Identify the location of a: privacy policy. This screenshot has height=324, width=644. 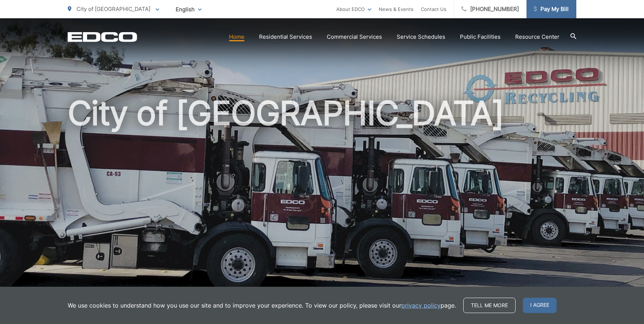
(421, 306).